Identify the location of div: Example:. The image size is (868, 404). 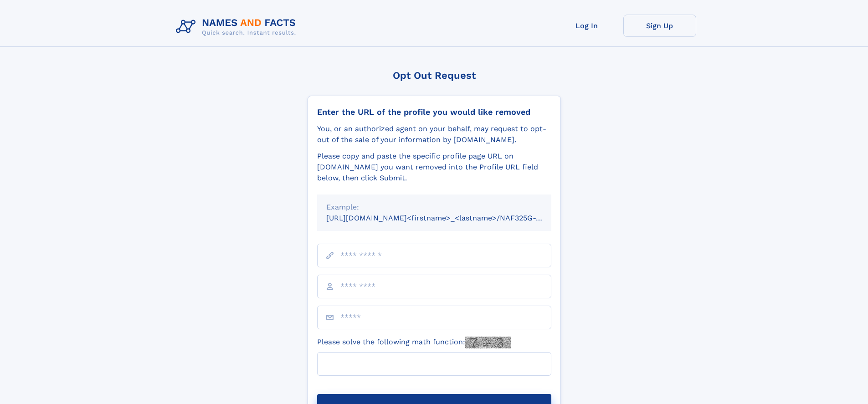
(434, 207).